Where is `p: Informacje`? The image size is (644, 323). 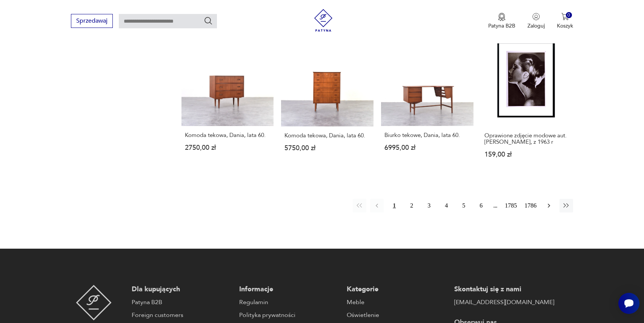 p: Informacje is located at coordinates (289, 290).